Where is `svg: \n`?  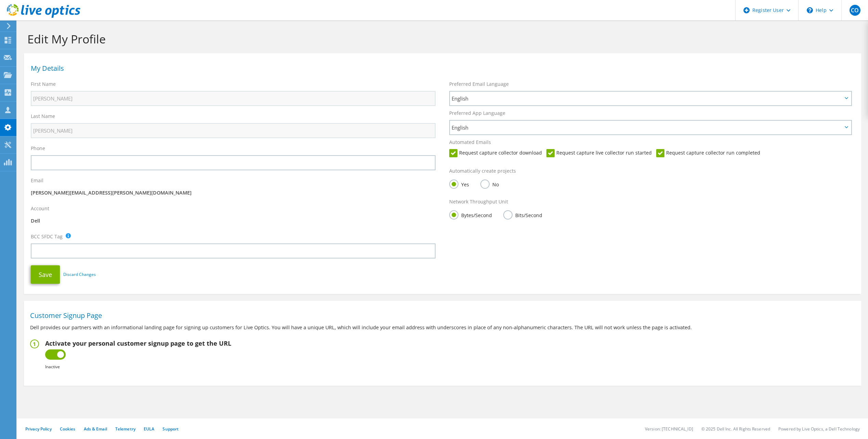 svg: \n is located at coordinates (810, 10).